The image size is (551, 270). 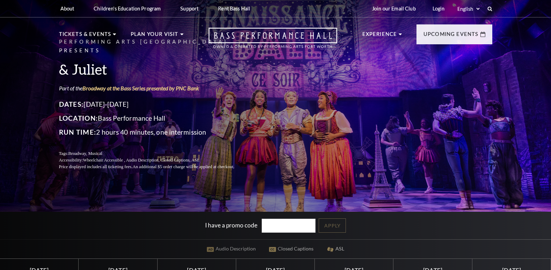 I want to click on a: Broadway at the Bass Series presented by PNC Bank, so click(x=141, y=88).